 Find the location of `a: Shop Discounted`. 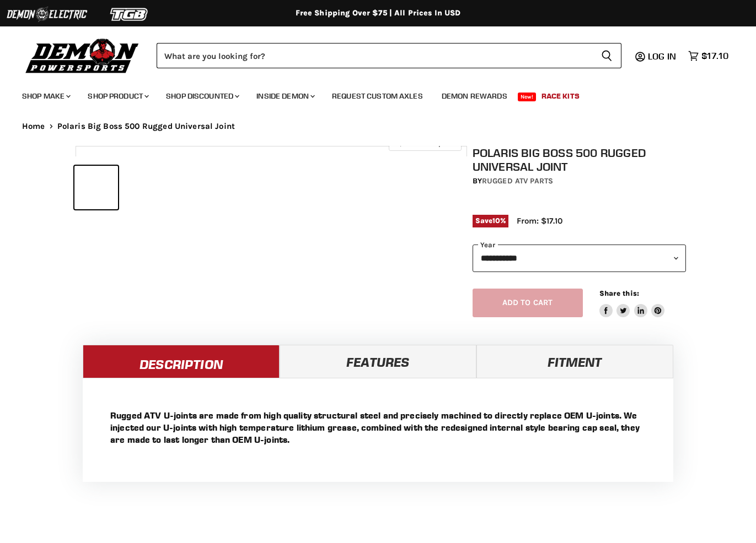

a: Shop Discounted is located at coordinates (202, 96).